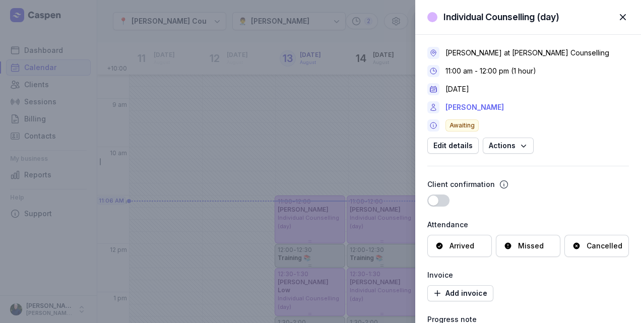 Image resolution: width=641 pixels, height=323 pixels. I want to click on button: Edit details, so click(453, 146).